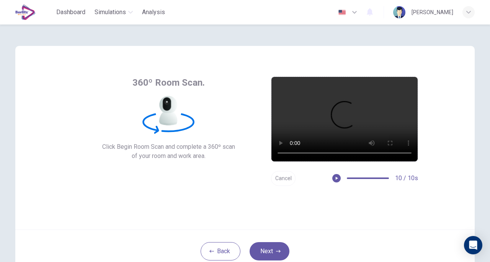 Image resolution: width=490 pixels, height=262 pixels. I want to click on img: en, so click(342, 12).